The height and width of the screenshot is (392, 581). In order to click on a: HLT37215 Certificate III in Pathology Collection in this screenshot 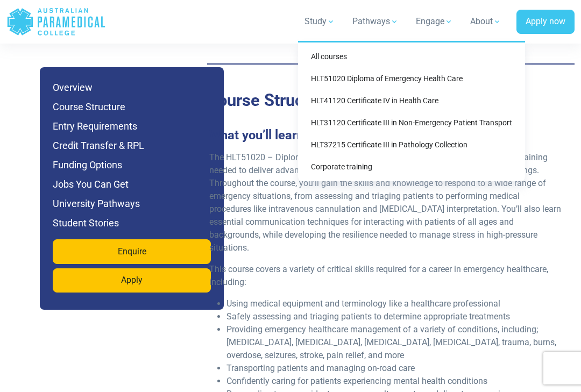, I will do `click(412, 145)`.